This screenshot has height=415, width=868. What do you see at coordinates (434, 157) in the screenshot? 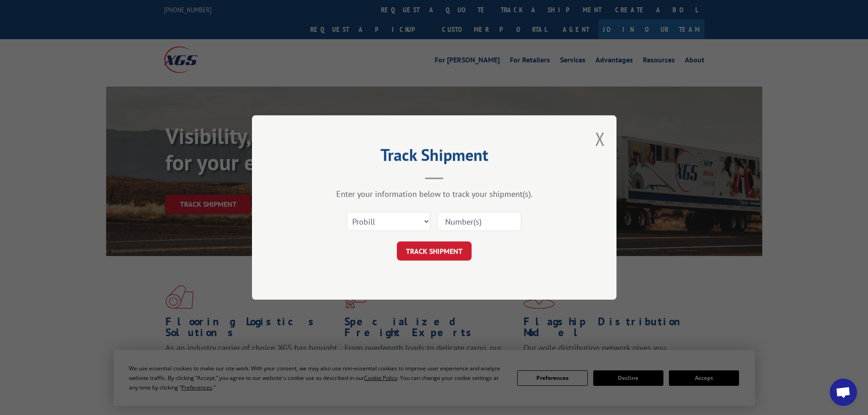
I see `h2: Track Shipment` at bounding box center [434, 157].